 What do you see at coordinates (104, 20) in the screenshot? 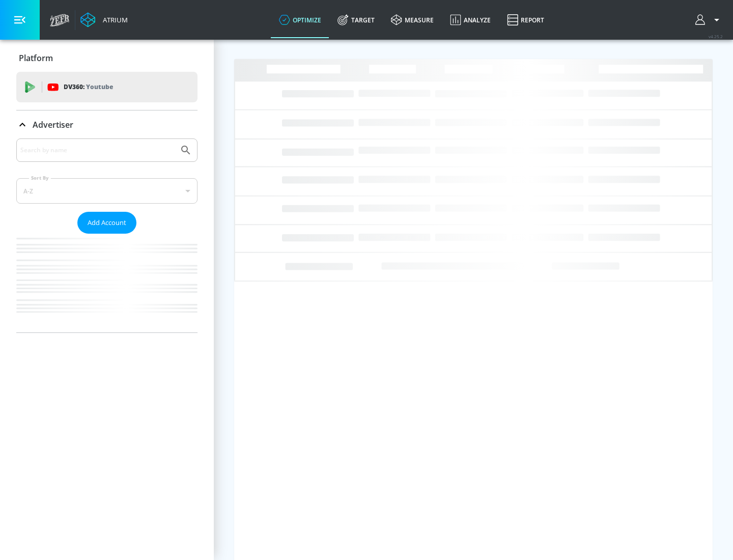
I see `a: Atrium` at bounding box center [104, 20].